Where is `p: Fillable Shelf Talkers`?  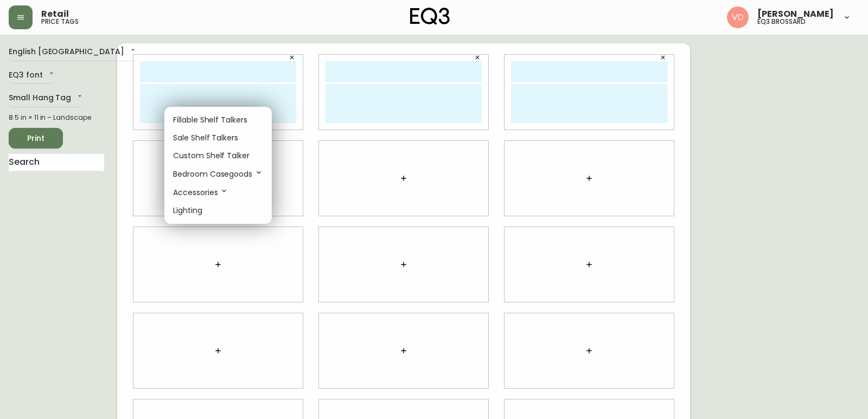
p: Fillable Shelf Talkers is located at coordinates (210, 120).